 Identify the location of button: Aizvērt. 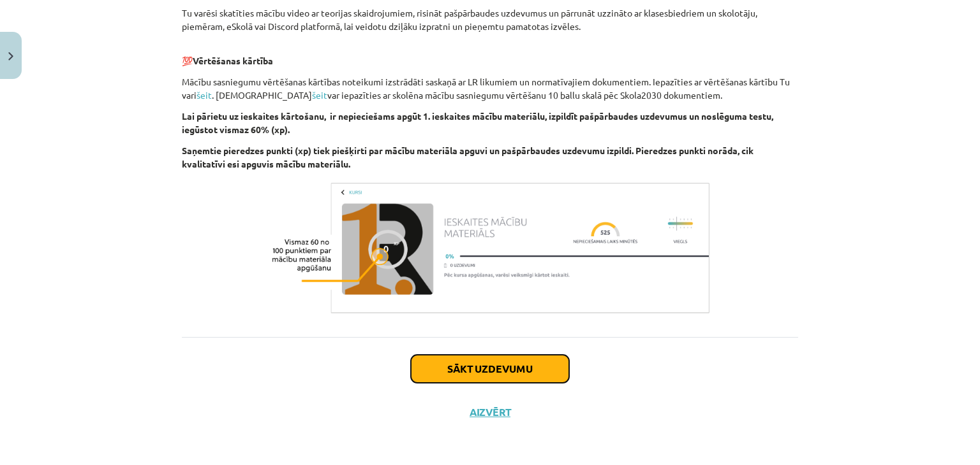
(490, 413).